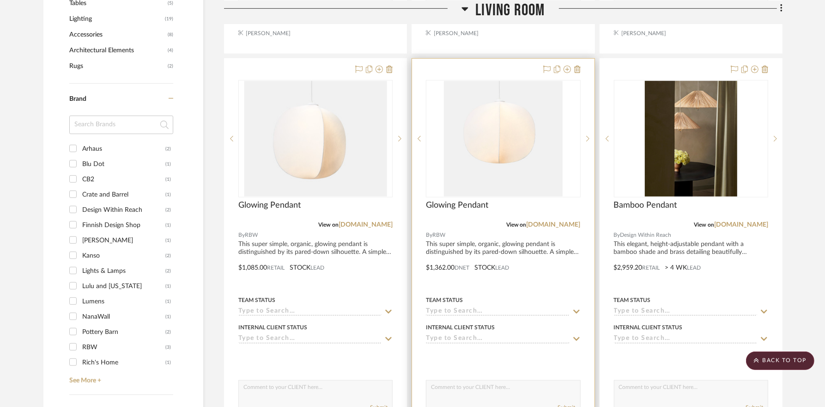 This screenshot has width=825, height=407. I want to click on span: (2), so click(170, 66).